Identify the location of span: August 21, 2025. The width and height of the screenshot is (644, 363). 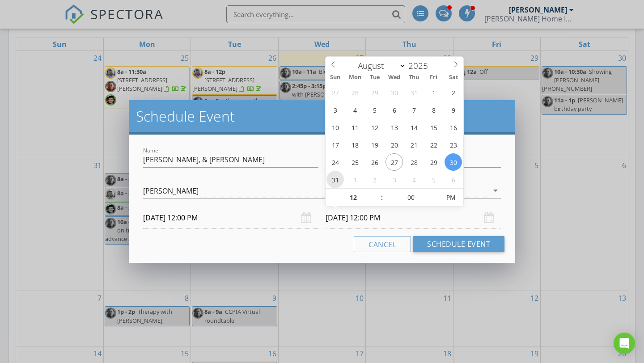
(414, 145).